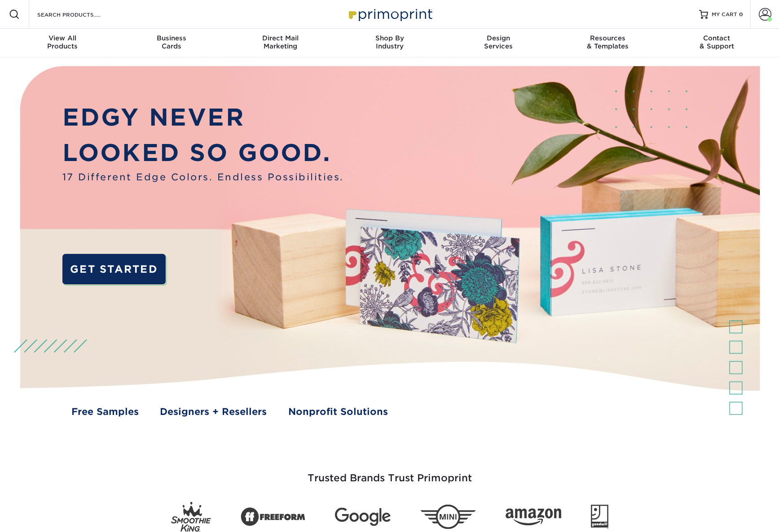 This screenshot has height=532, width=779. I want to click on img: Amazon, so click(534, 518).